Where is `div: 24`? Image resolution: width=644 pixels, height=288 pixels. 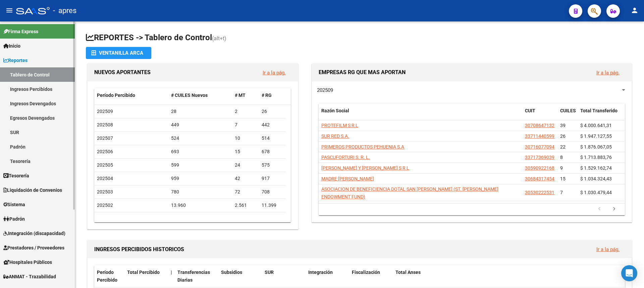 div: 24 is located at coordinates (245, 165).